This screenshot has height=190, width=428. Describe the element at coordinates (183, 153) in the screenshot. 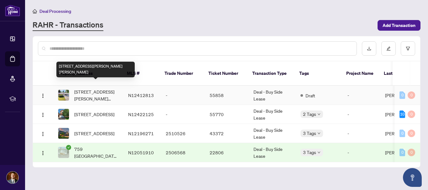

I see `td: 2506568` at that location.